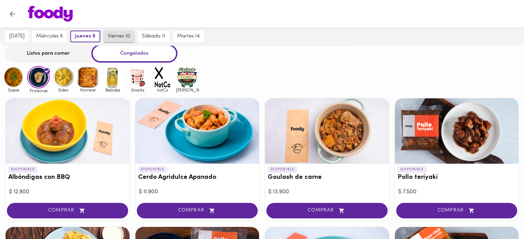  Describe the element at coordinates (197, 178) in the screenshot. I see `h3: Cerdo Agridulce Apanado` at that location.